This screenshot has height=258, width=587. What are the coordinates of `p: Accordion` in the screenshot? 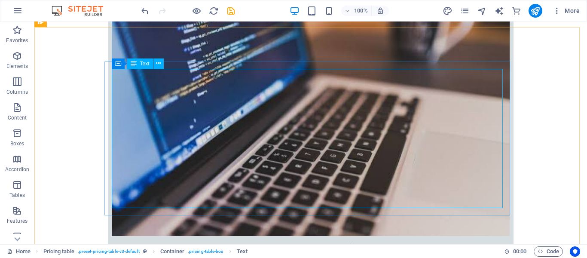 It's located at (17, 169).